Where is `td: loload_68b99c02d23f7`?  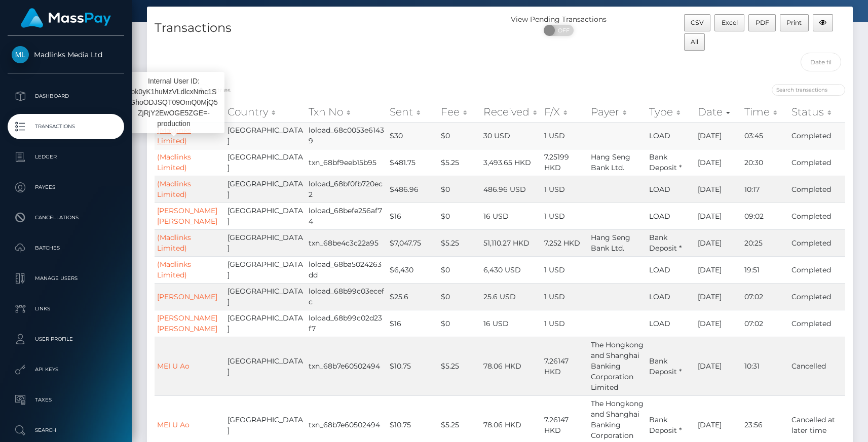
td: loload_68b99c02d23f7 is located at coordinates (347, 323).